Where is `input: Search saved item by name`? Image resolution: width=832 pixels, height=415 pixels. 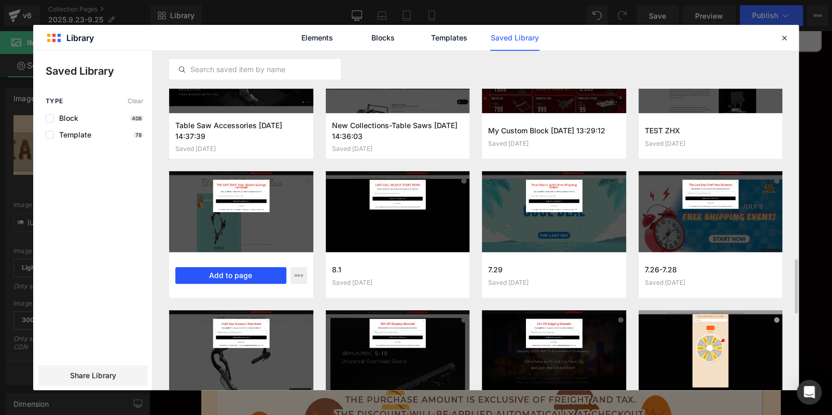 input: Search saved item by name is located at coordinates (255, 70).